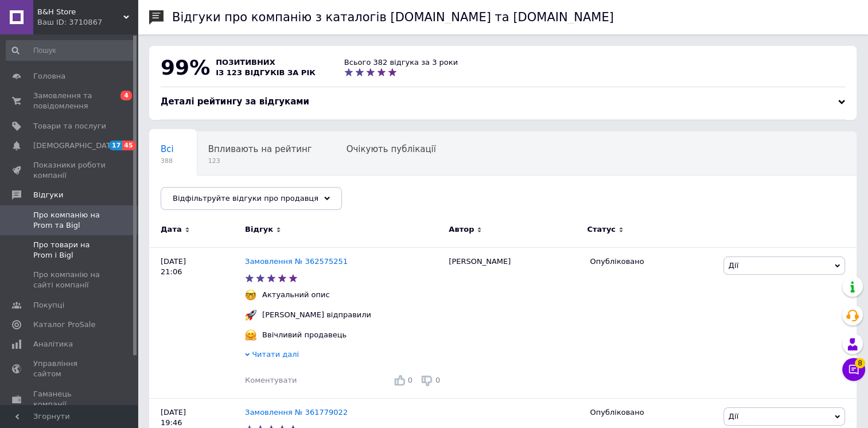  I want to click on span: 388, so click(167, 160).